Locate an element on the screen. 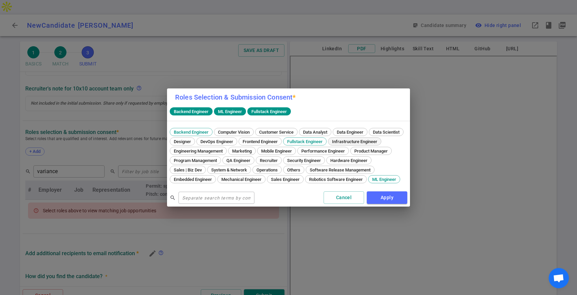  span: Computer Vision is located at coordinates (234, 132).